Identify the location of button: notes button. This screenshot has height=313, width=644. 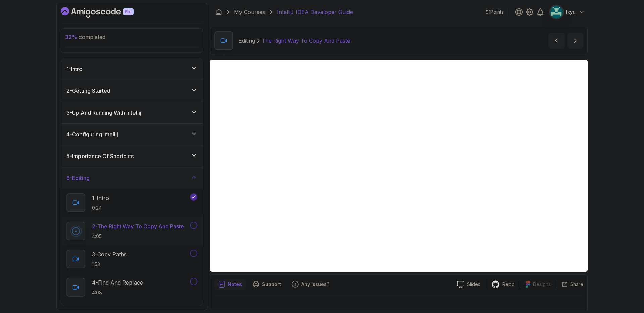
(230, 284).